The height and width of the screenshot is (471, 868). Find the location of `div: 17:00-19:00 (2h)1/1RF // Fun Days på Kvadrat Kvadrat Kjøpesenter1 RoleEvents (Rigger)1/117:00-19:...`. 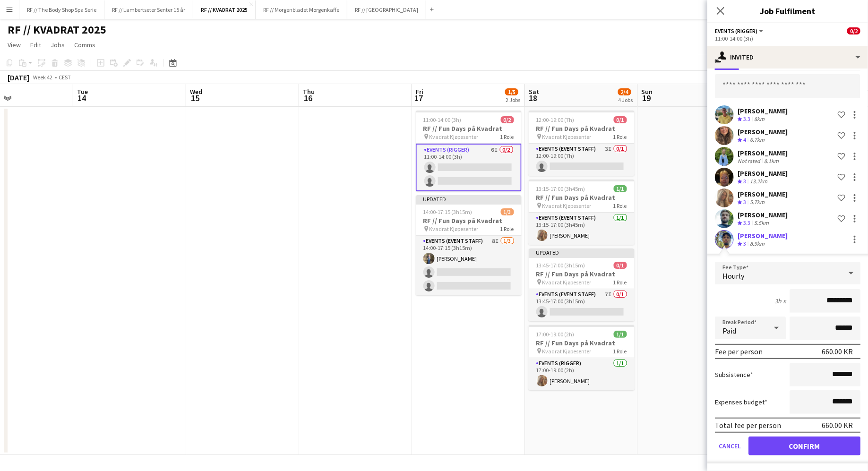

div: 17:00-19:00 (2h)1/1RF // Fun Days på Kvadrat Kvadrat Kjøpesenter1 RoleEvents (Rigger)1/117:00-19:... is located at coordinates (581, 358).